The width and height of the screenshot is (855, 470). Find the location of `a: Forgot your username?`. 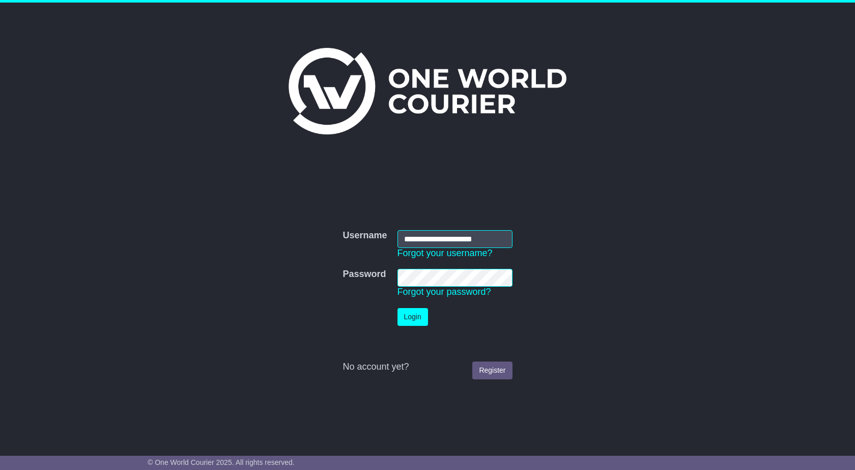

a: Forgot your username? is located at coordinates (445, 253).